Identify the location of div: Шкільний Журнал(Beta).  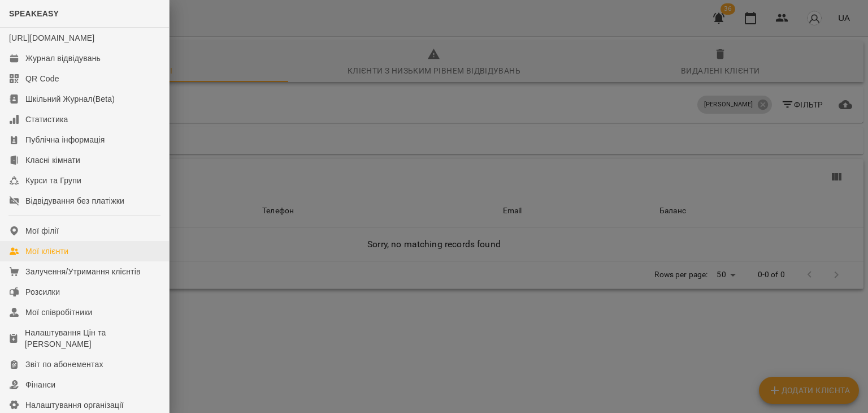
(70, 99).